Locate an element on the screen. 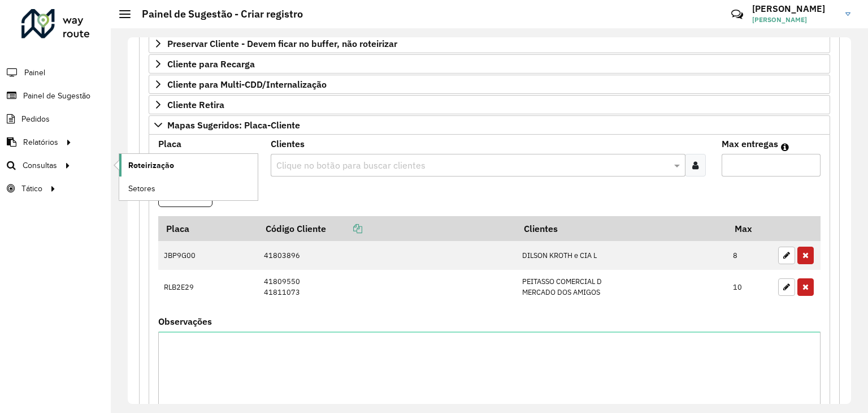 The width and height of the screenshot is (868, 413). span: Cliente para Multi-CDD/Internalização is located at coordinates (247, 84).